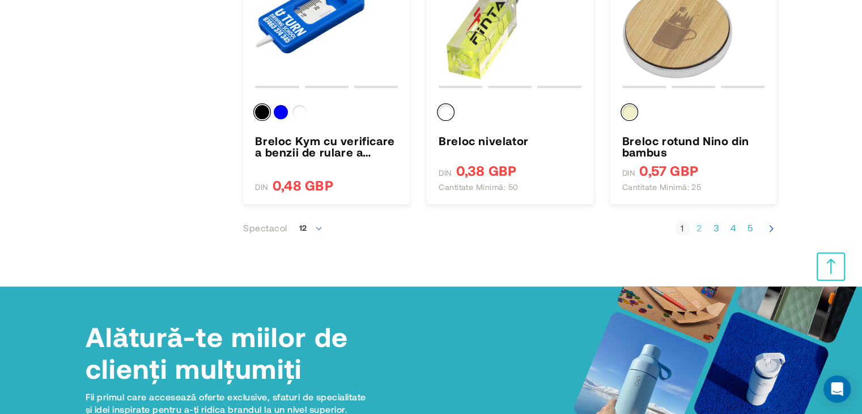 The width and height of the screenshot is (862, 414). I want to click on div: Transparent, so click(445, 112).